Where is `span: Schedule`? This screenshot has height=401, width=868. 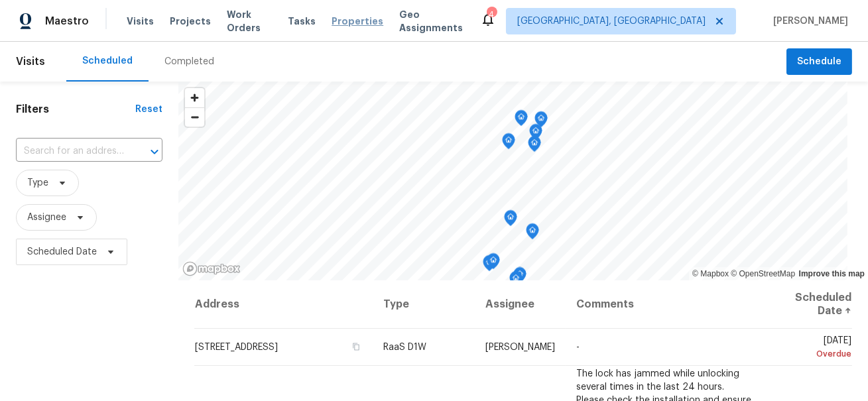 span: Schedule is located at coordinates (819, 61).